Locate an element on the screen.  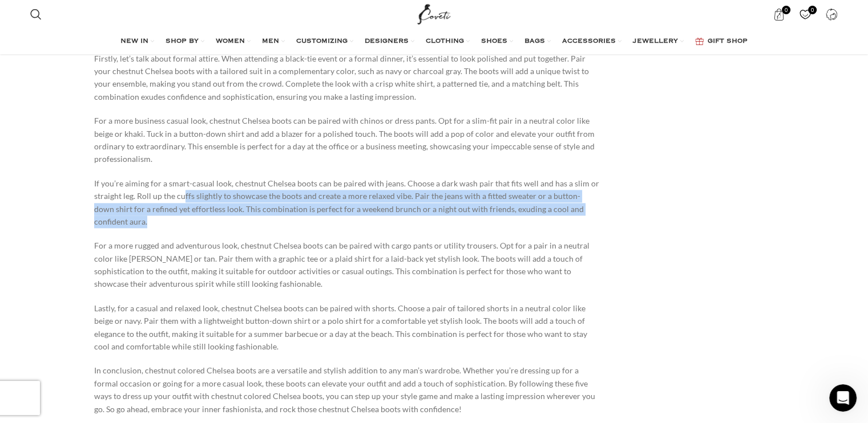
p: In conclusion, chestnut colored Chelsea boots are a versatile and stylish addition to any man’s w... is located at coordinates (347, 390).